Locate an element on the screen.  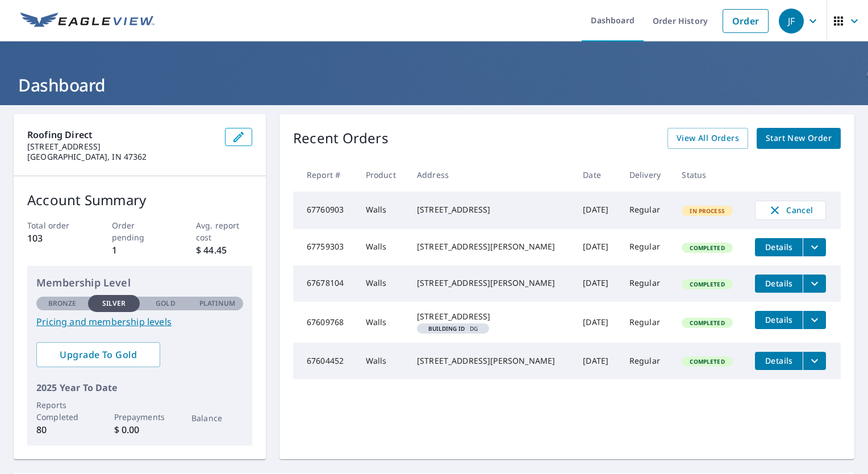
button: detailsBtn-67609768 is located at coordinates (779, 320).